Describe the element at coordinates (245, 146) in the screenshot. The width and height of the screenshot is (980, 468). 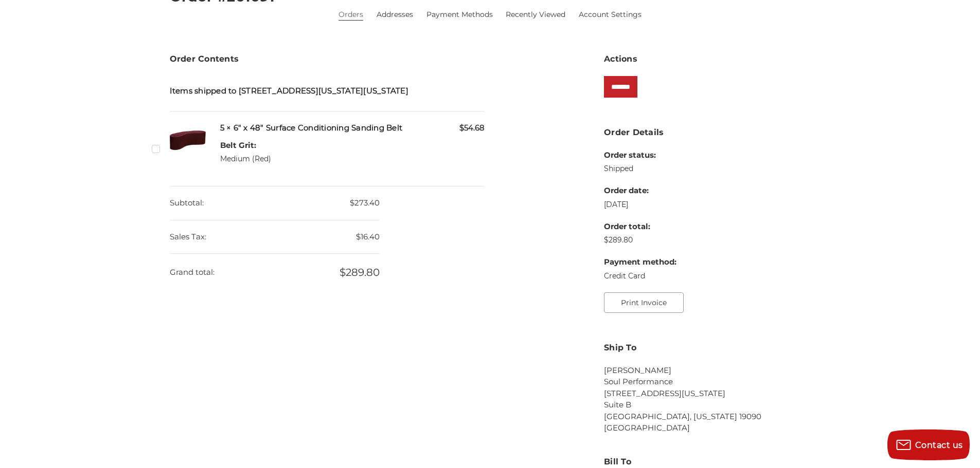
I see `dt: Belt Grit:` at that location.